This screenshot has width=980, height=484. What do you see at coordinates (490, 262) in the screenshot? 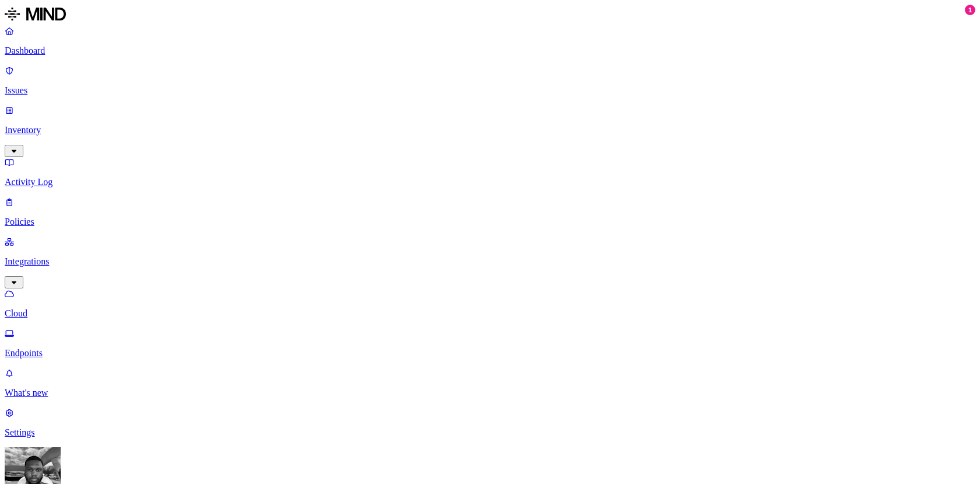
I see `a: Integrations` at bounding box center [490, 262].